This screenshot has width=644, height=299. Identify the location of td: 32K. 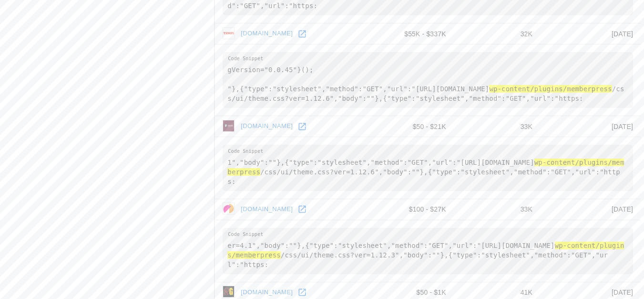
(496, 34).